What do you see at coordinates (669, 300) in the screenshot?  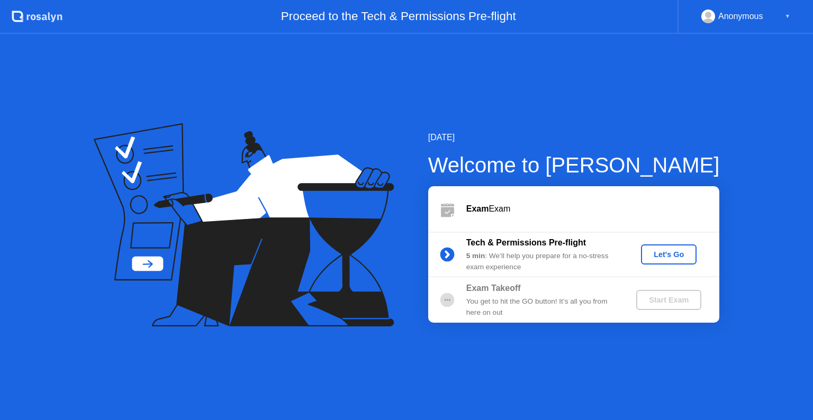 I see `button: Start Exam` at bounding box center [669, 300].